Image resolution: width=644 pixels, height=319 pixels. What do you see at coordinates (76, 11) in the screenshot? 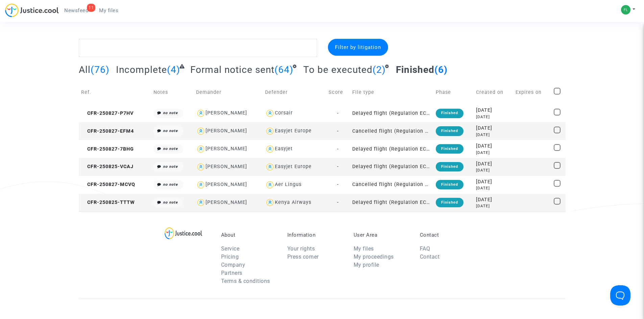
I see `span: Newsfeed` at bounding box center [76, 11].